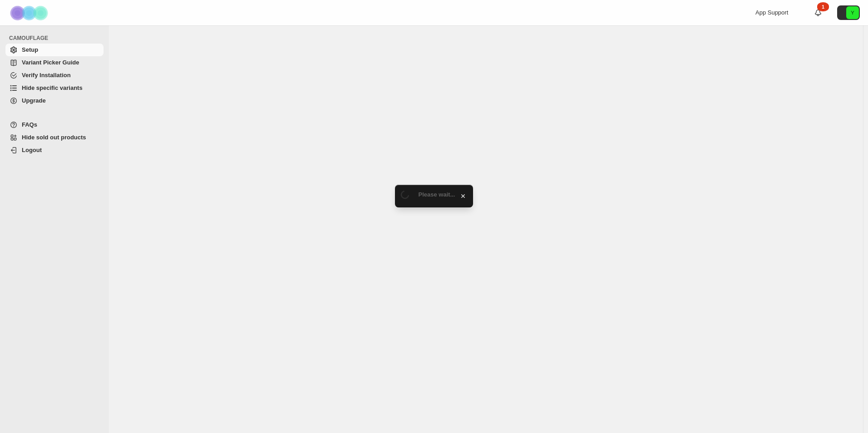  Describe the element at coordinates (30, 125) in the screenshot. I see `span: FAQs` at that location.